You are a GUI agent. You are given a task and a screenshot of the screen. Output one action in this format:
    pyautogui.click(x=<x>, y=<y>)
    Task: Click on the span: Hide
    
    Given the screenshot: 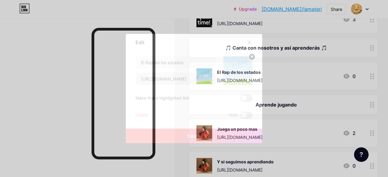 What is the action you would take?
    pyautogui.click(x=233, y=115)
    